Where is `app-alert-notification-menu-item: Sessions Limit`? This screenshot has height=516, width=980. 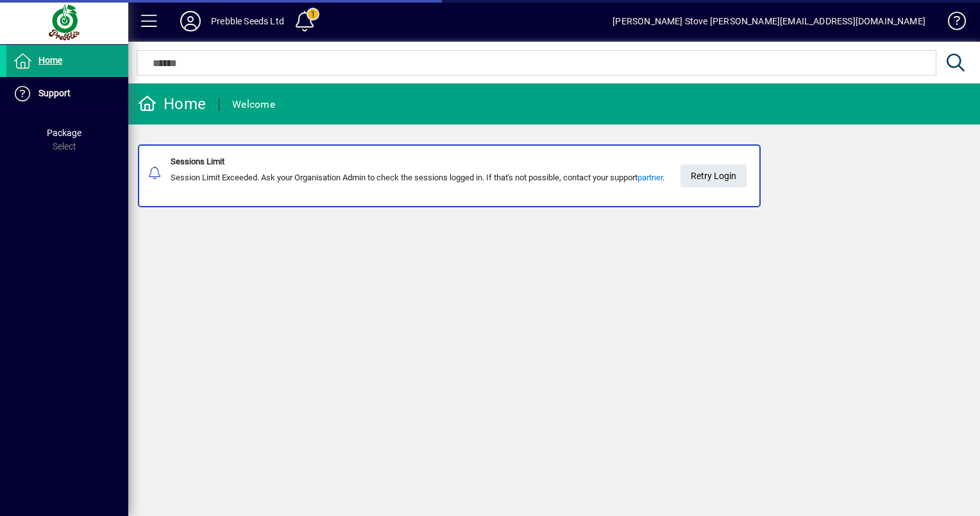
app-alert-notification-menu-item: Sessions Limit is located at coordinates (554, 176).